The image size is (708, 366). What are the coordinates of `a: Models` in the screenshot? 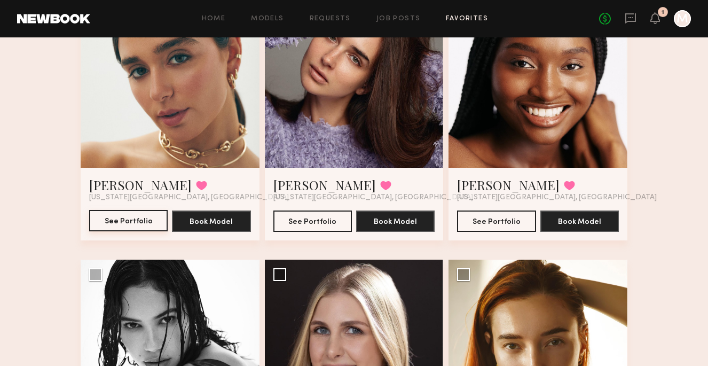 It's located at (267, 19).